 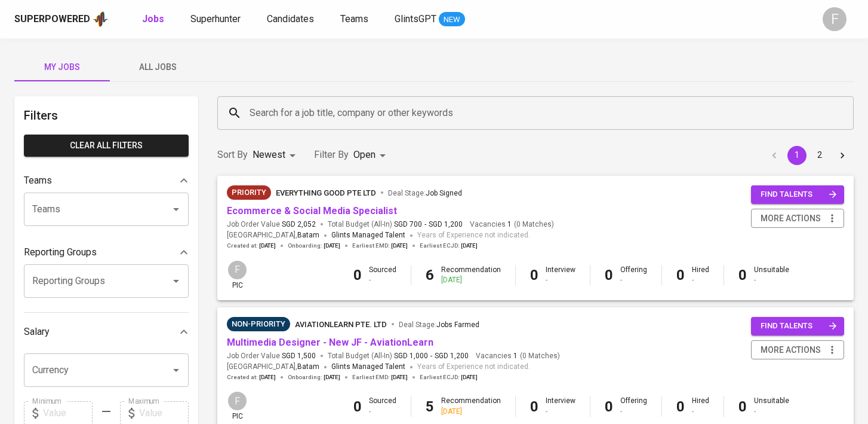 What do you see at coordinates (271, 356) in the screenshot?
I see `span: Job Order Value` at bounding box center [271, 356].